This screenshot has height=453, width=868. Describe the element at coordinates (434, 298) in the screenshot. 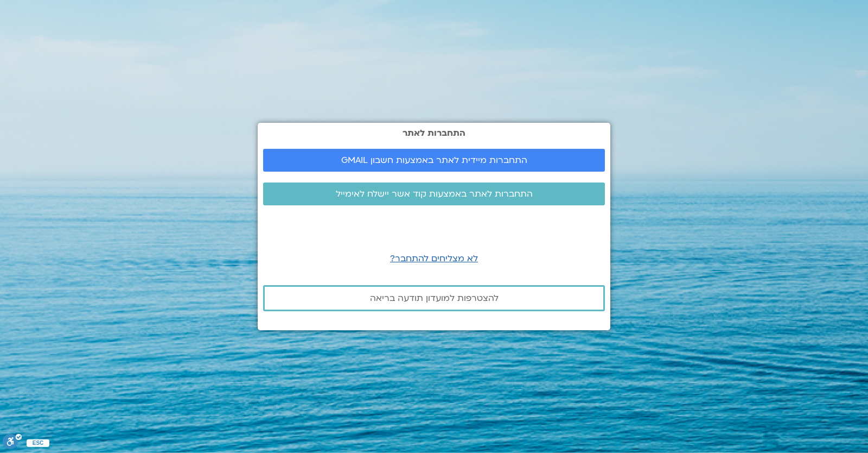

I see `span: להצטרפות למועדון תודעה בריאה` at that location.